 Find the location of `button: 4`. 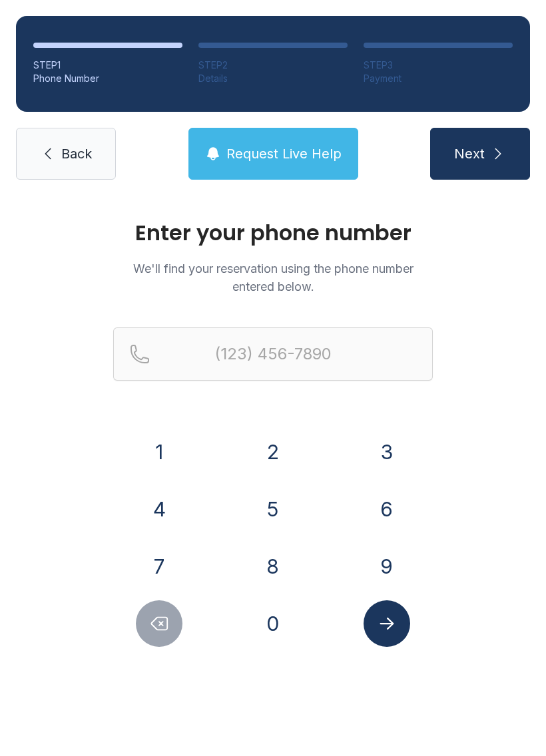

button: 4 is located at coordinates (159, 509).